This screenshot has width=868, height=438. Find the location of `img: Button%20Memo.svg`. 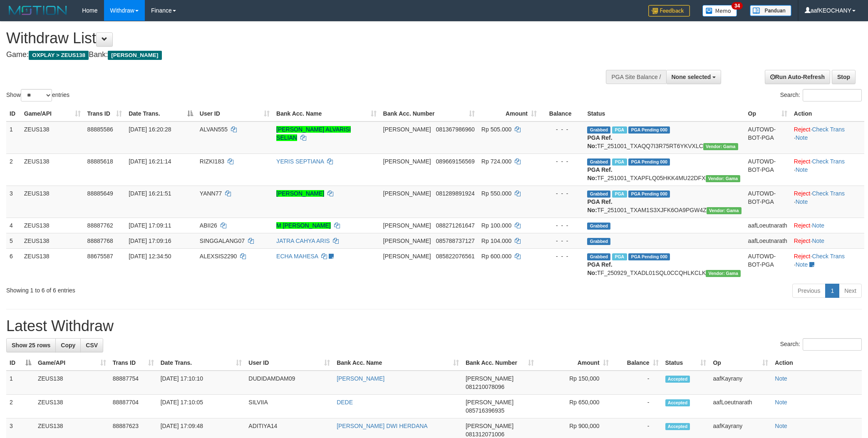

img: Button%20Memo.svg is located at coordinates (720, 11).